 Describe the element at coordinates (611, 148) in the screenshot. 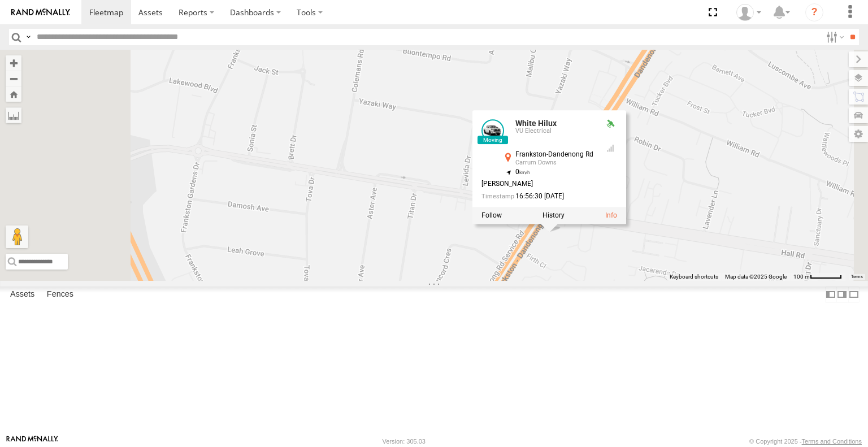

I see `div: GSM Signal = 4` at that location.